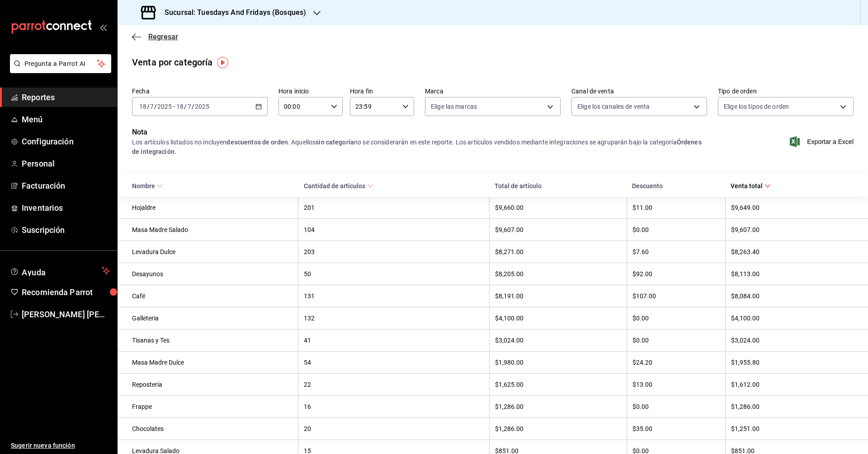 This screenshot has width=868, height=454. Describe the element at coordinates (676, 186) in the screenshot. I see `th: Descuento` at that location.